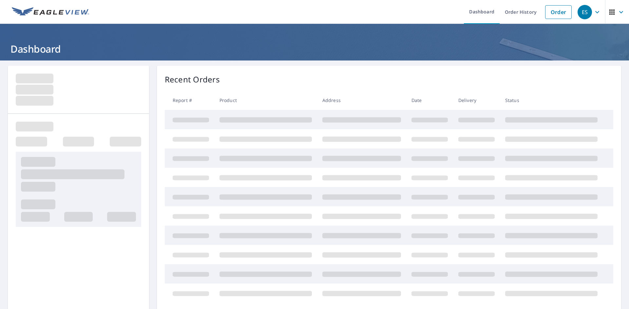 The height and width of the screenshot is (309, 629). I want to click on th: Date, so click(429, 100).